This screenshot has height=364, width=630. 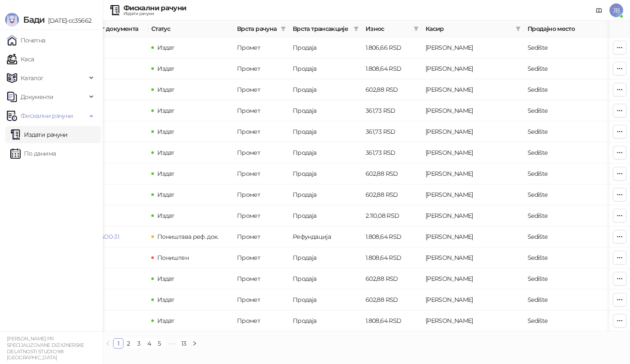 I want to click on span: right, so click(x=195, y=343).